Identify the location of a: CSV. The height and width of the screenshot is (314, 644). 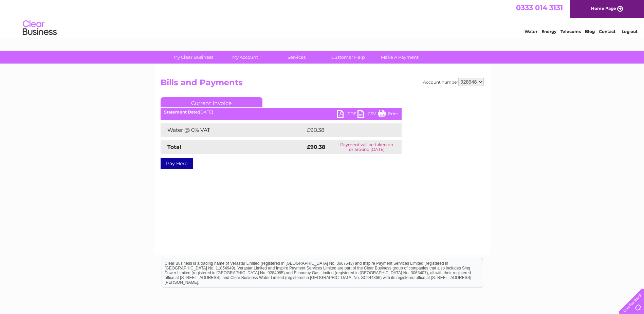
(368, 115).